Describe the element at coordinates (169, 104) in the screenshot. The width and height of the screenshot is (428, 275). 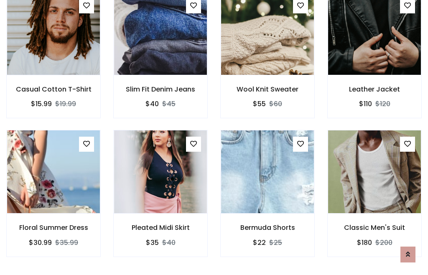
I see `del: $45` at that location.